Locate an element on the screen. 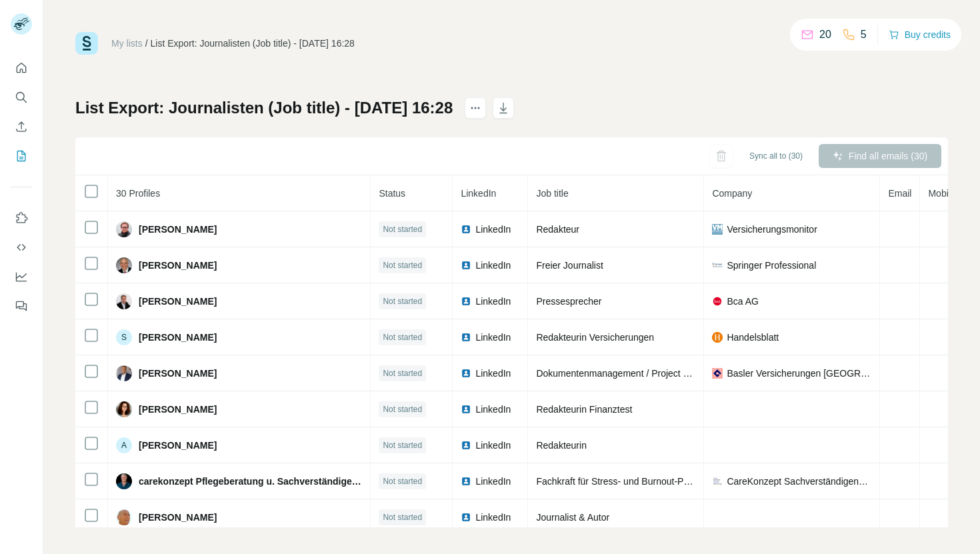 This screenshot has width=980, height=554. span: Dokumentenmanagement / Project Document Manager is located at coordinates (650, 373).